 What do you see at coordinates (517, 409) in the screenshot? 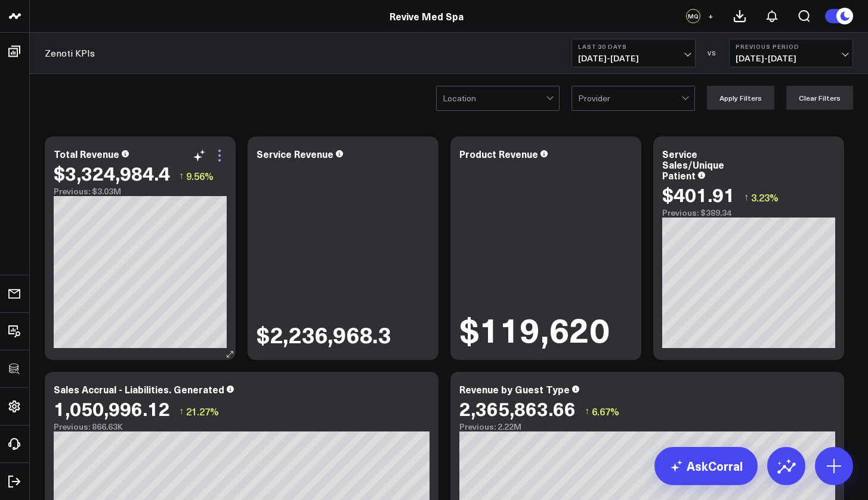
I see `div: 2,365,863.66` at bounding box center [517, 409].